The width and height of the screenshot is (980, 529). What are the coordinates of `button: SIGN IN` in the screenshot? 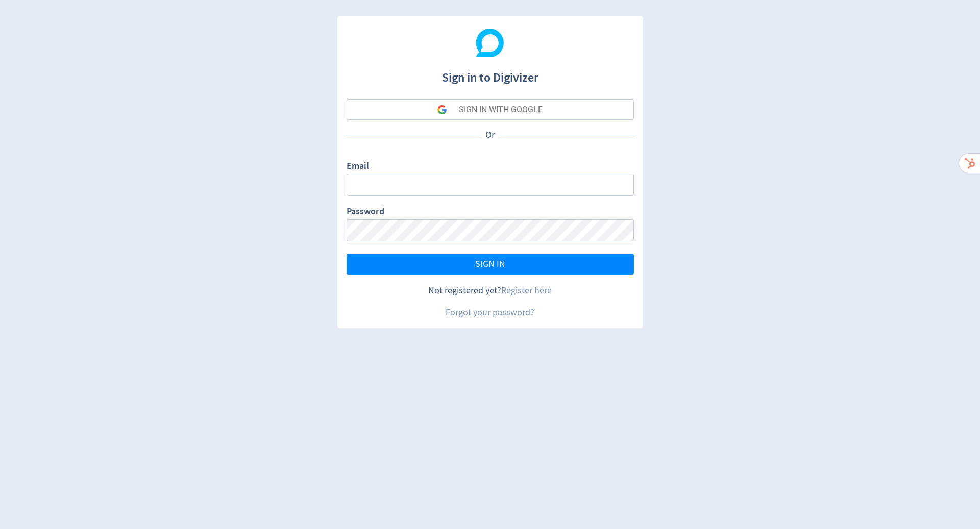 It's located at (490, 264).